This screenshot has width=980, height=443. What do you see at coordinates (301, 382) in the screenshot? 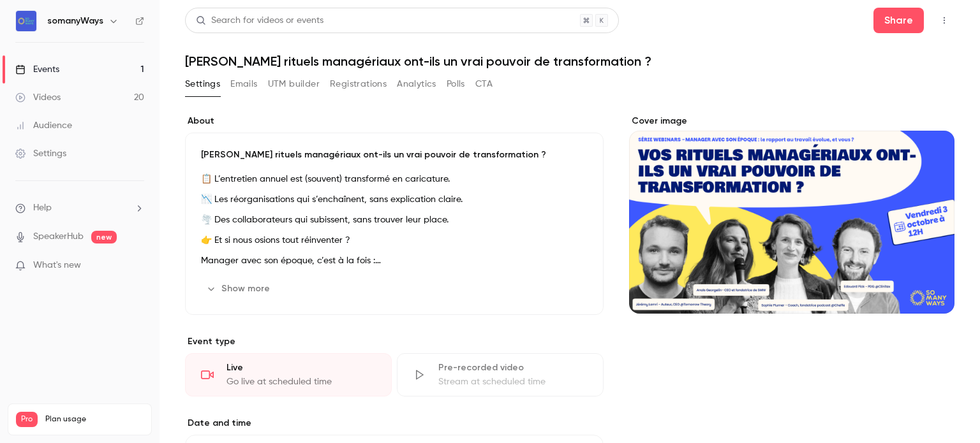
I see `div: Go live at scheduled time` at bounding box center [301, 382].